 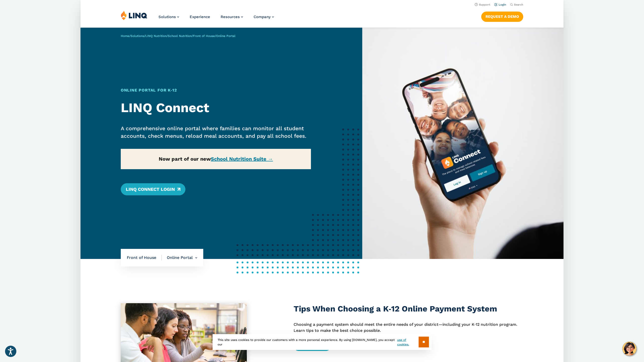 What do you see at coordinates (226, 36) in the screenshot?
I see `span: Online Portal` at bounding box center [226, 36].